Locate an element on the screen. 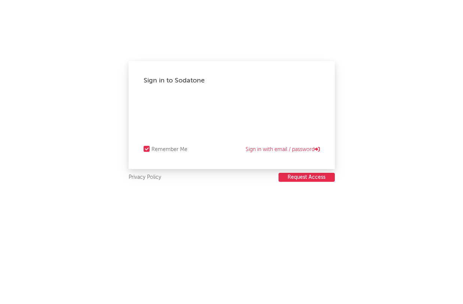  a: Privacy Policy is located at coordinates (145, 177).